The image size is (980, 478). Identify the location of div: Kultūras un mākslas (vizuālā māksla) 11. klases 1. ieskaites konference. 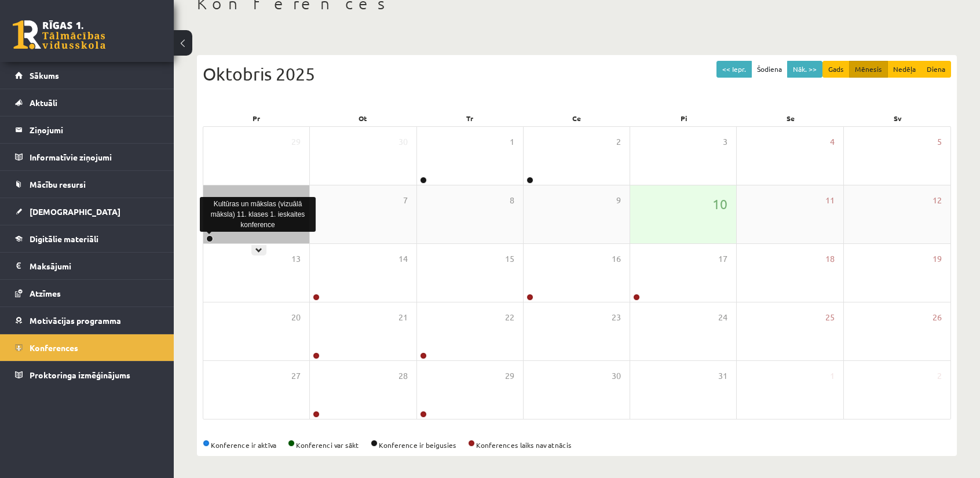
(258, 215).